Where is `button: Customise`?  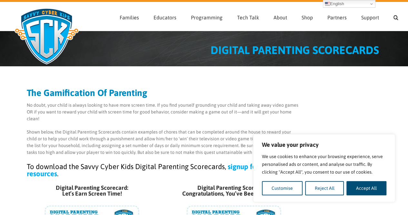
button: Customise is located at coordinates (282, 188).